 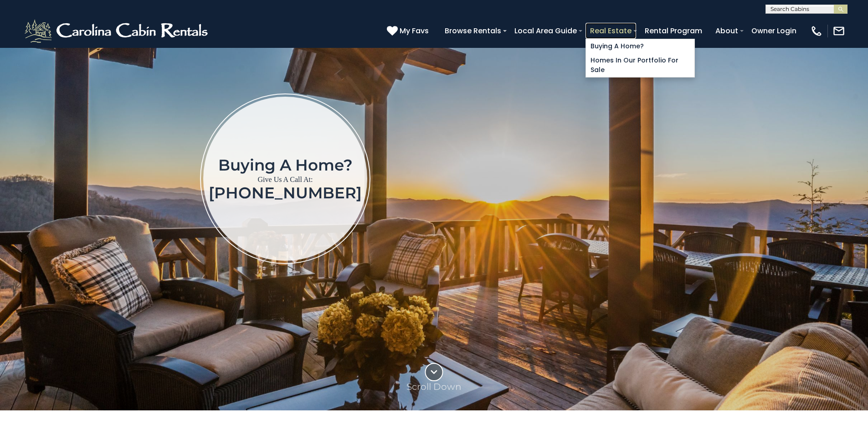 What do you see at coordinates (414, 30) in the screenshot?
I see `span: My Favs` at bounding box center [414, 30].